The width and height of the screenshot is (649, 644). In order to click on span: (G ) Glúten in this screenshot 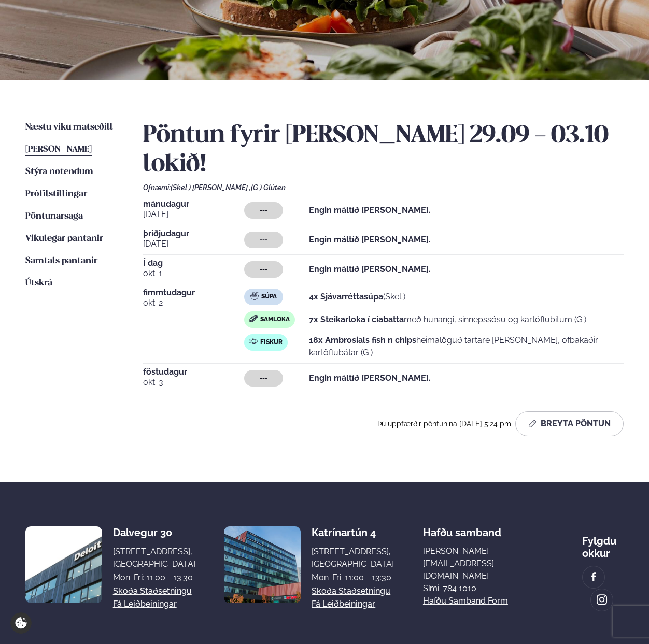, I will do `click(267, 187)`.